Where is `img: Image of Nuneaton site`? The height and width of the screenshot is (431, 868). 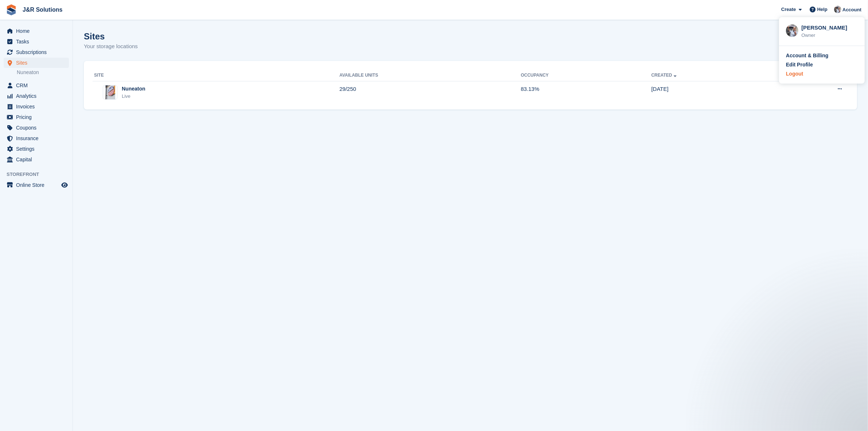
img: Image of Nuneaton site is located at coordinates (110, 92).